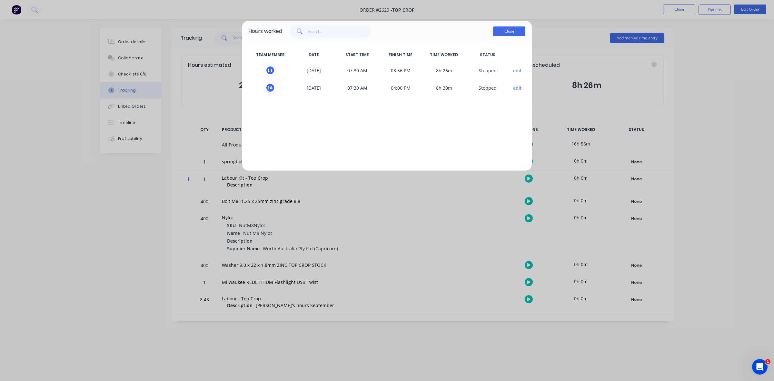  Describe the element at coordinates (487, 55) in the screenshot. I see `span: STATUS` at that location.